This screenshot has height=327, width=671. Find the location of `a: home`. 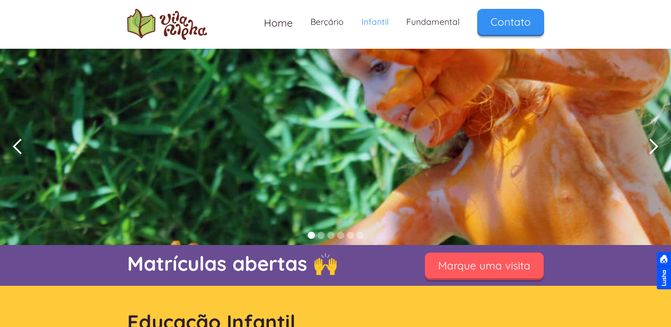

a: home is located at coordinates (167, 24).